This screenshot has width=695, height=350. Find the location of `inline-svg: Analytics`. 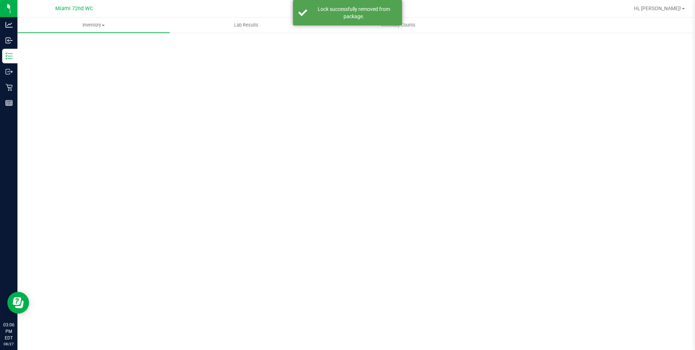

inline-svg: Analytics is located at coordinates (9, 25).